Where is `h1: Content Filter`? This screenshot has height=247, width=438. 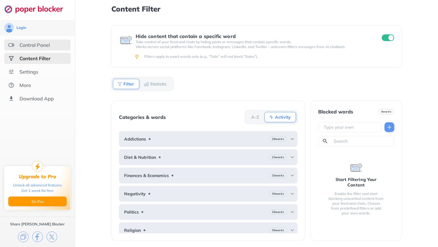
h1: Content Filter is located at coordinates (256, 9).